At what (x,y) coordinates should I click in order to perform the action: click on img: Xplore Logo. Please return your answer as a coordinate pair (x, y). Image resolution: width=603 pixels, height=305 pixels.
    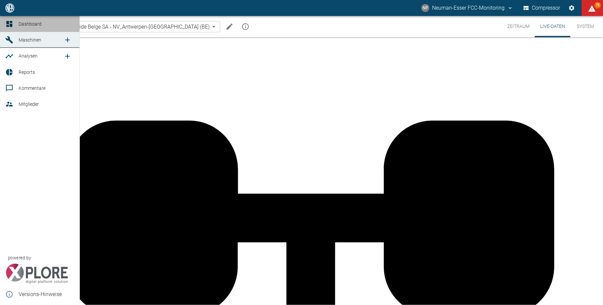
    Looking at the image, I should click on (37, 274).